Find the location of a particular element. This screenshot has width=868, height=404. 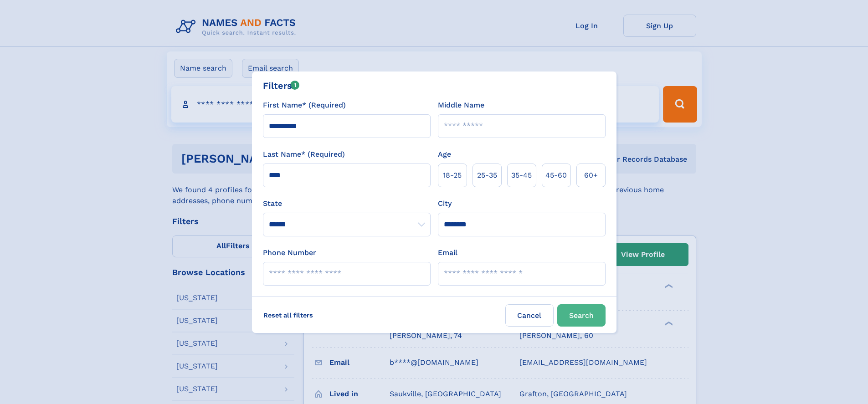

span: 35‑45 is located at coordinates (521, 175).